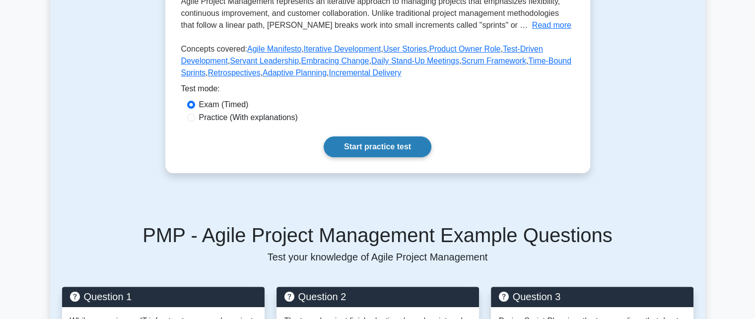 This screenshot has width=755, height=319. Describe the element at coordinates (378, 63) in the screenshot. I see `p: Concepts covered: , , , , , , , , , , , ,` at that location.